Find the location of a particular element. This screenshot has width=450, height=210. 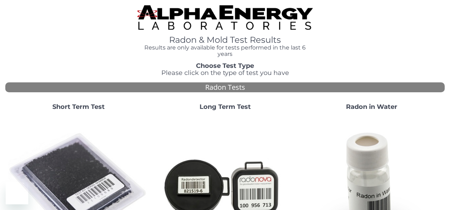

strong: Choose Test Type is located at coordinates (225, 66).